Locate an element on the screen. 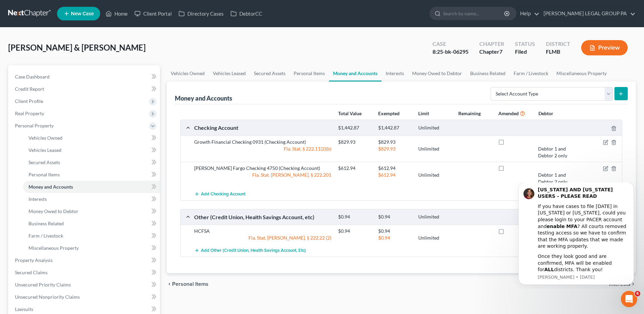  span: Case Dashboard is located at coordinates (32, 76).